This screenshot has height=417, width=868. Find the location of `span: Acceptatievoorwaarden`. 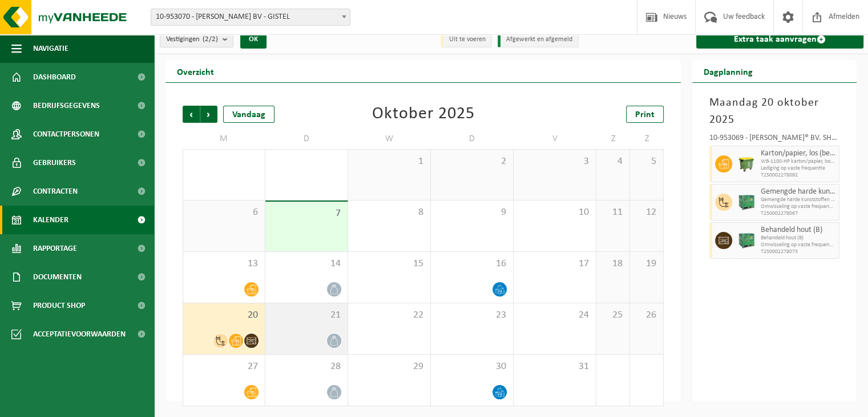

span: Acceptatievoorwaarden is located at coordinates (79, 334).